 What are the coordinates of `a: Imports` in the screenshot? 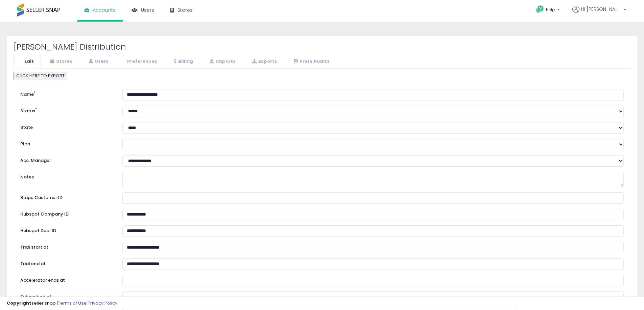 It's located at (222, 62).